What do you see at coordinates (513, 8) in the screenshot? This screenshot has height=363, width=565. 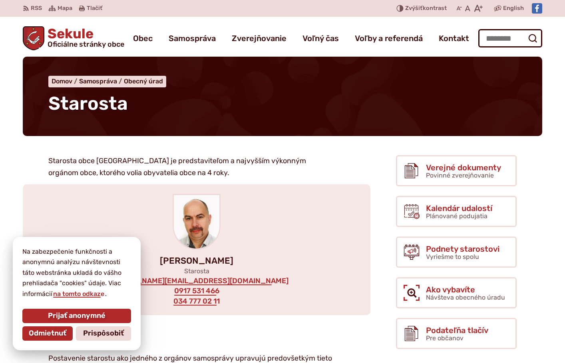 I see `a: English` at bounding box center [513, 8].